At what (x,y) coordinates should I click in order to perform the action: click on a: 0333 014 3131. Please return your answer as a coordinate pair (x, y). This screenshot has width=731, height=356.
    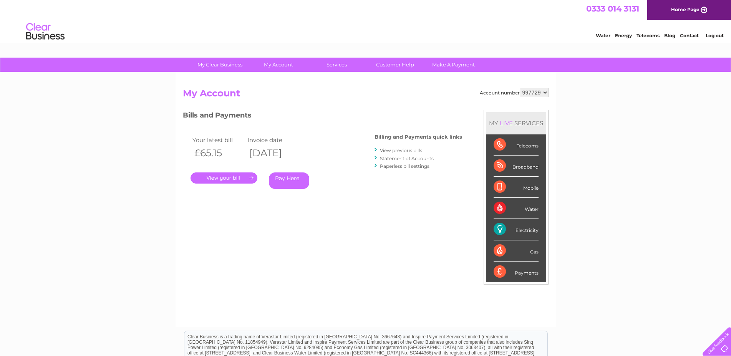
    Looking at the image, I should click on (612, 8).